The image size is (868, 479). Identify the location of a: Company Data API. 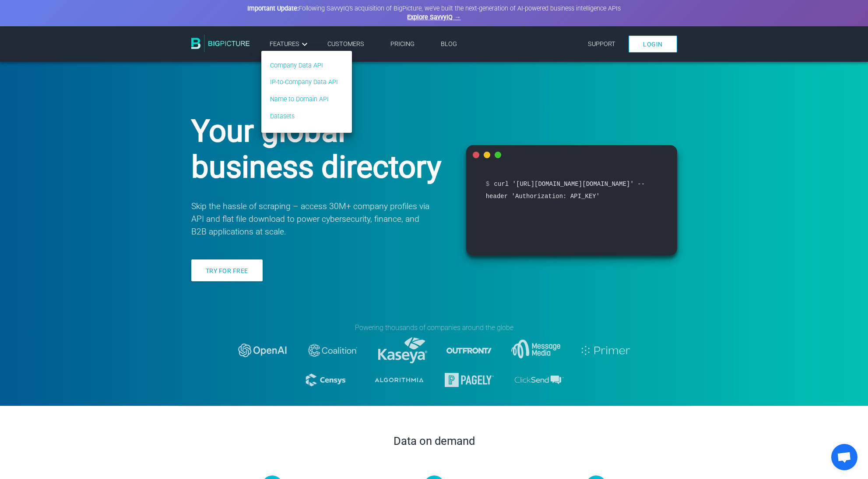
(304, 66).